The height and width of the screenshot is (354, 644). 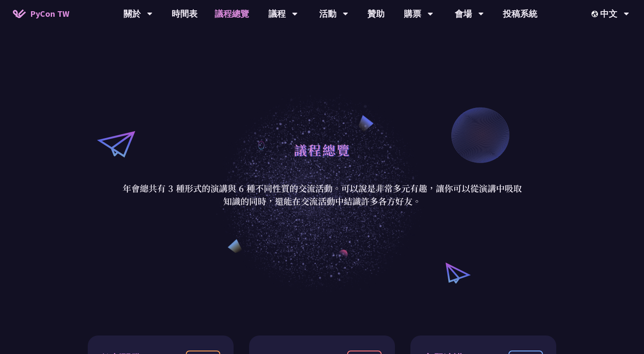 What do you see at coordinates (49, 14) in the screenshot?
I see `span: PyCon TW` at bounding box center [49, 14].